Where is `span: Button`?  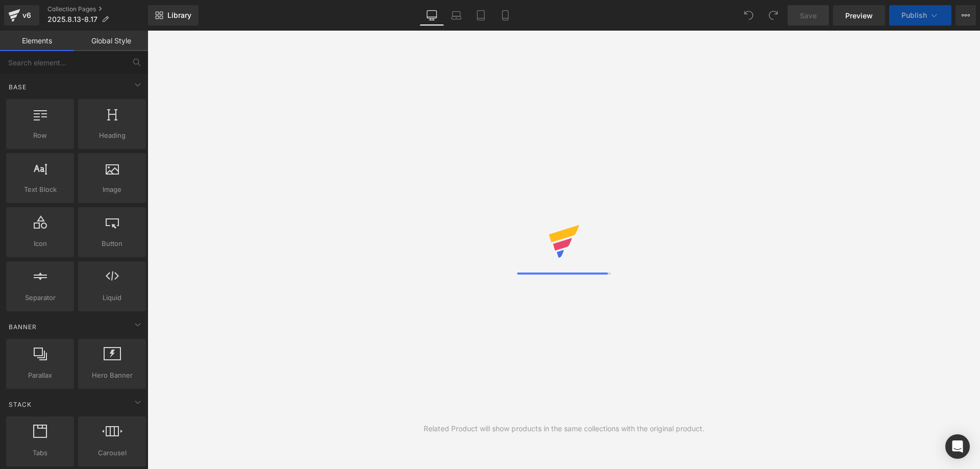 span: Button is located at coordinates (112, 243).